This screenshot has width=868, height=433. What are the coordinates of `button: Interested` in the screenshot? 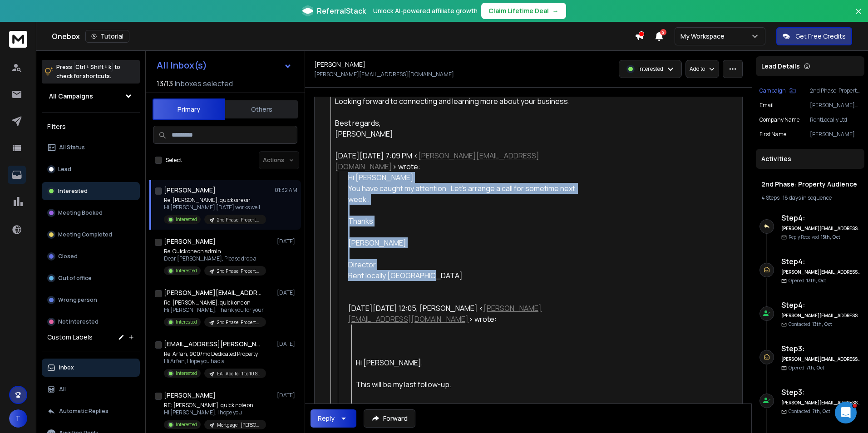 It's located at (91, 191).